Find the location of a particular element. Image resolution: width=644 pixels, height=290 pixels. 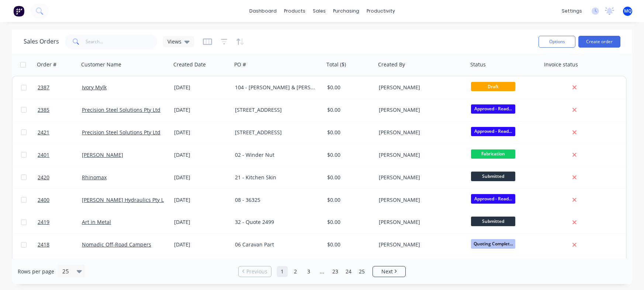

a: Jump forward is located at coordinates (322, 272).